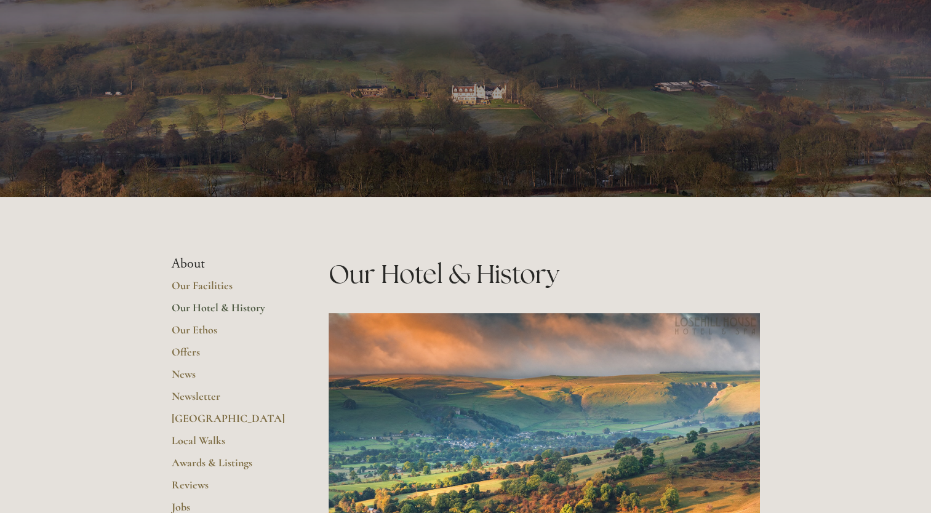 The width and height of the screenshot is (931, 513). What do you see at coordinates (230, 489) in the screenshot?
I see `a: Reviews` at bounding box center [230, 489].